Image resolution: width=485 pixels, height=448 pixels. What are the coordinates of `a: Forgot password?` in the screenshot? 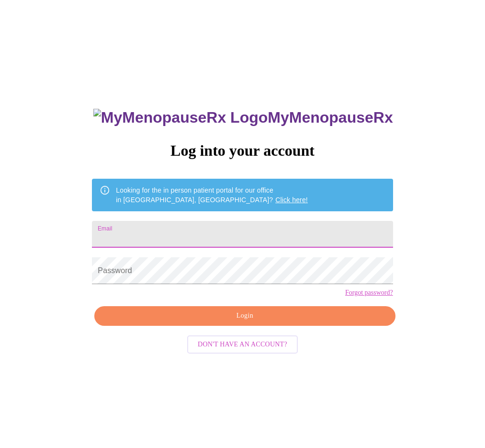 It's located at (369, 292).